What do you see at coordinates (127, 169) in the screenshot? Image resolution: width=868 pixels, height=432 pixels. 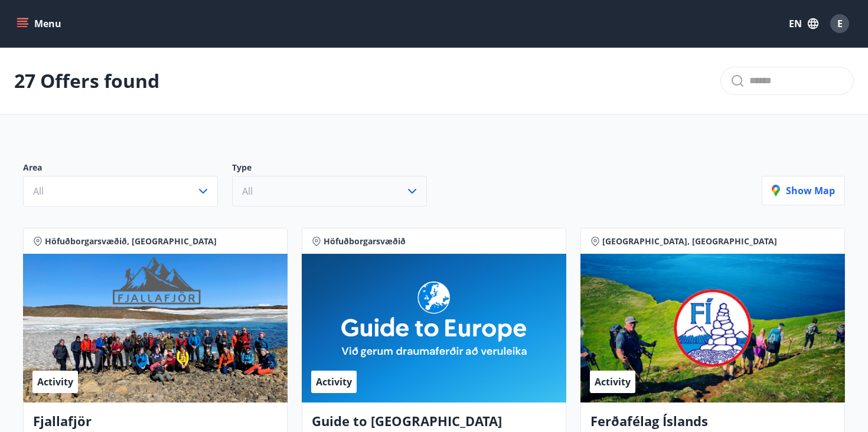 I see `p: Area` at bounding box center [127, 169].